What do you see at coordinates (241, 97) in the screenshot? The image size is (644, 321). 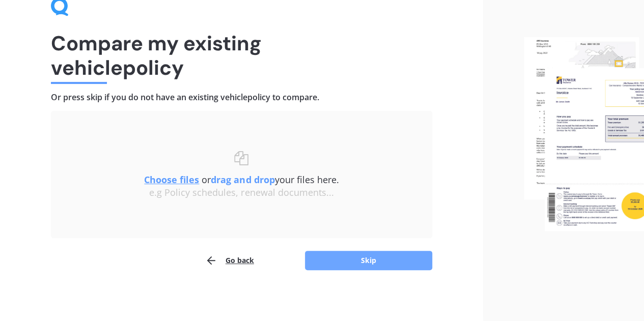 I see `h4: Or press skip if you do not have an existing vehicle policy to compare.` at bounding box center [241, 97].